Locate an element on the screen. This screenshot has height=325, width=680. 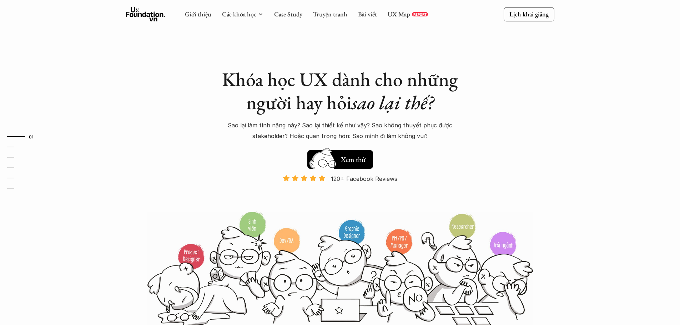
a: 120+ Facebook Reviews is located at coordinates (340, 193).